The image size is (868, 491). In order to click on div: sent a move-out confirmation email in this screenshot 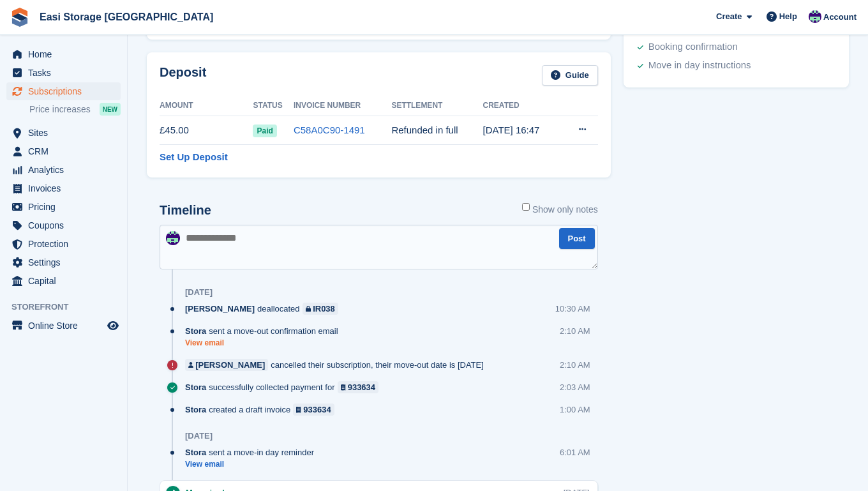, I will do `click(265, 331)`.